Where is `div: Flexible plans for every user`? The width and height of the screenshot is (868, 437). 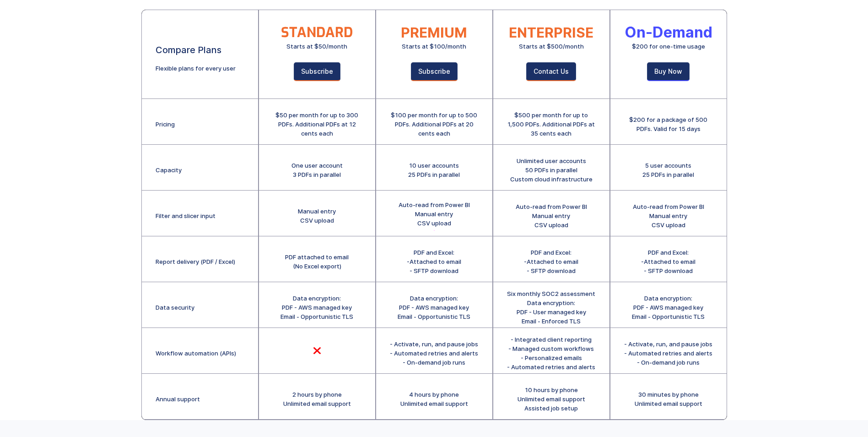
div: Flexible plans for every user is located at coordinates (196, 68).